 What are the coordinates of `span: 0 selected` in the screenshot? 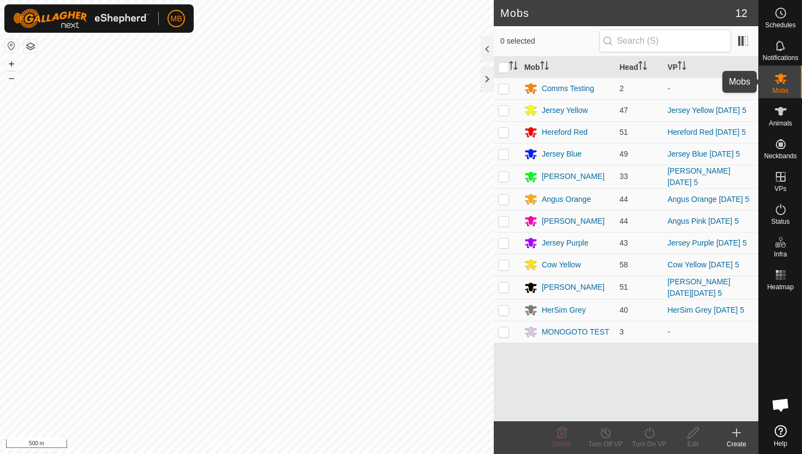 It's located at (549, 41).